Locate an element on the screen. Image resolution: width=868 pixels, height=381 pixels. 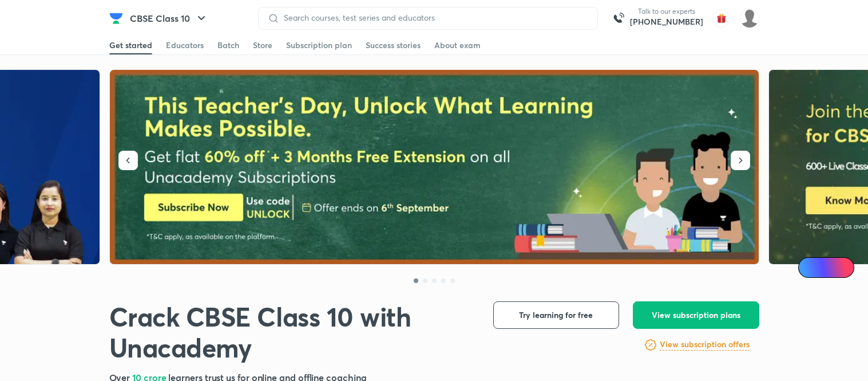
div: Batch is located at coordinates (228, 45).